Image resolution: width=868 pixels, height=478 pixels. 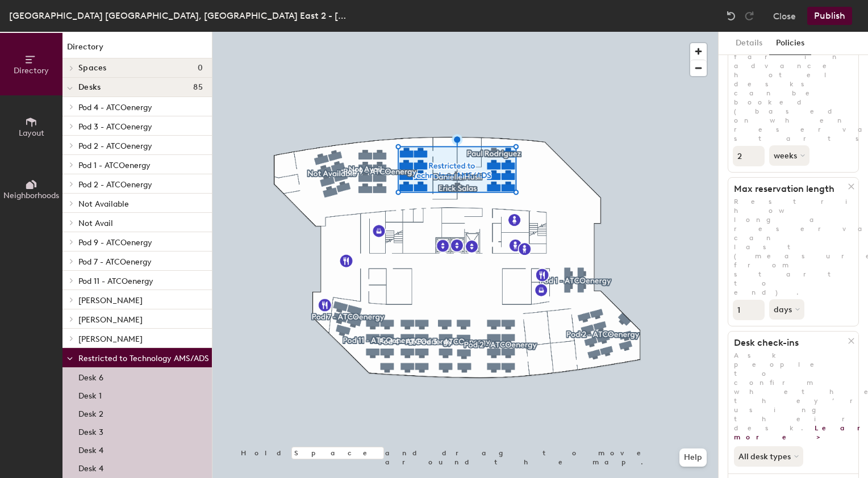 What do you see at coordinates (693, 457) in the screenshot?
I see `button: Help` at bounding box center [693, 457].